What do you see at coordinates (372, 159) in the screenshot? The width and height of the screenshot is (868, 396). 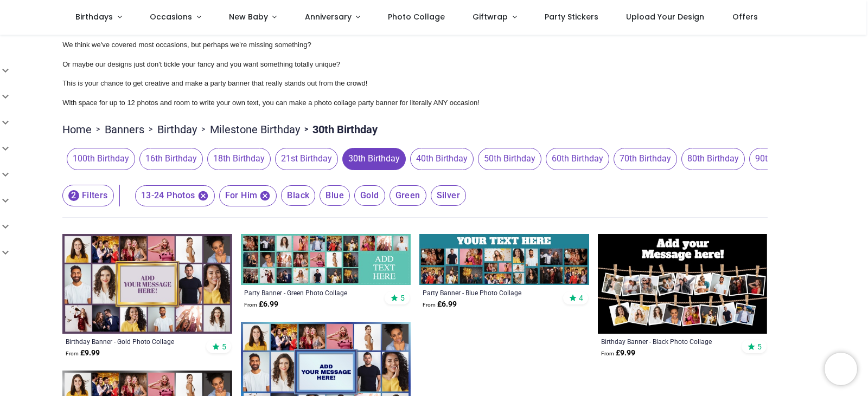 I see `button: 30th Birthday` at bounding box center [372, 159].